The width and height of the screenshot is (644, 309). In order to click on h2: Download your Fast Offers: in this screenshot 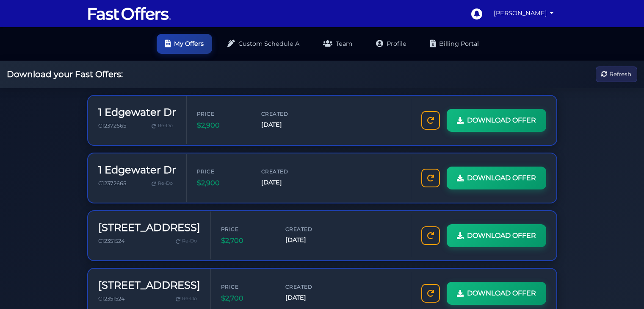, I will do `click(65, 74)`.